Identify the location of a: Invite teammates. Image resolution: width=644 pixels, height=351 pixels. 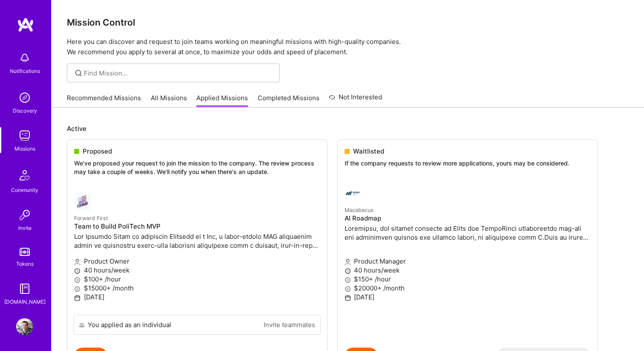
(289, 325).